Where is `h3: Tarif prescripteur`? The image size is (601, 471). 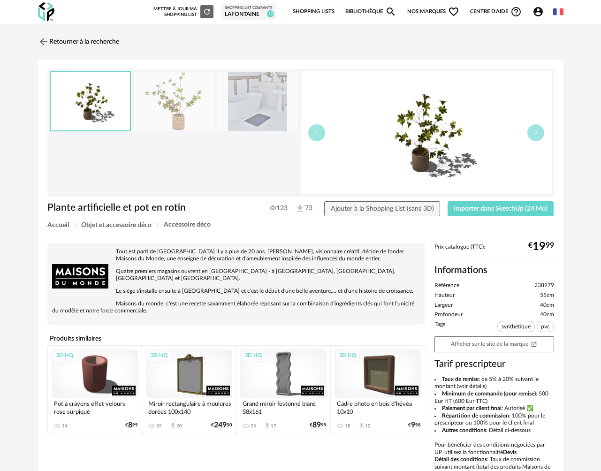
h3: Tarif prescripteur is located at coordinates (494, 364).